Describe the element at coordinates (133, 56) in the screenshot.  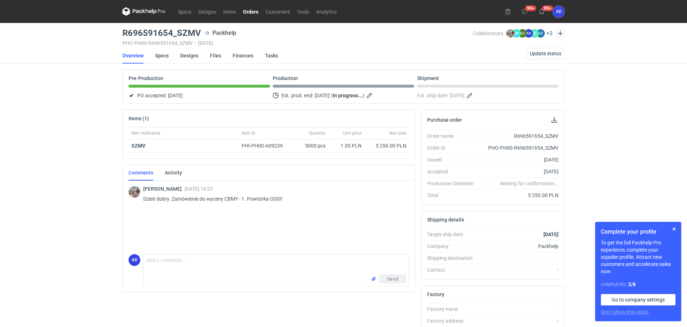
I see `a: Overview` at that location.